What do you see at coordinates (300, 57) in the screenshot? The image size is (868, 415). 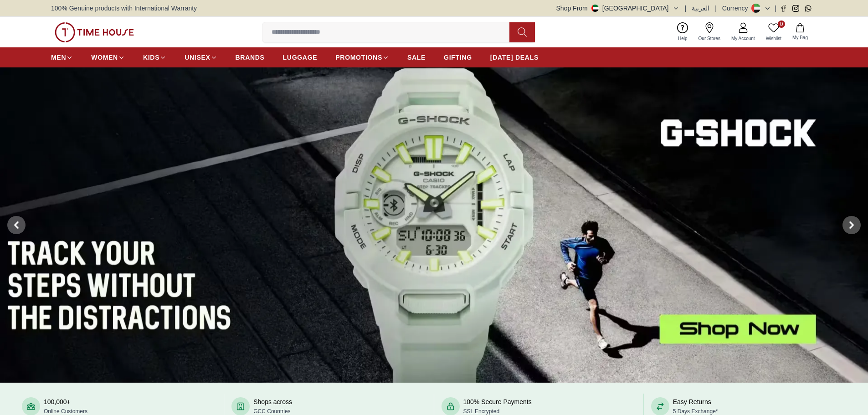 I see `a: LUGGAGE` at bounding box center [300, 57].